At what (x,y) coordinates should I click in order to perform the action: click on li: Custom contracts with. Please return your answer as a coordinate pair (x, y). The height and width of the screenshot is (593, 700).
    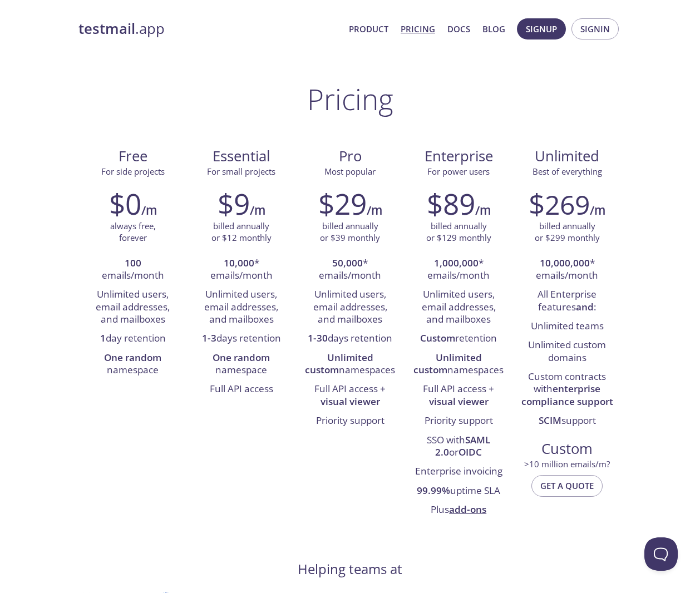
    Looking at the image, I should click on (567, 389).